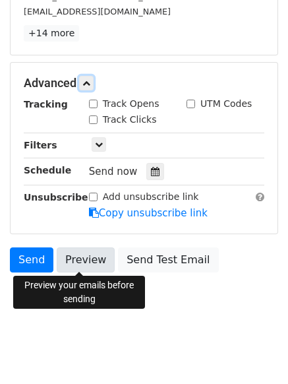 This screenshot has width=288, height=384. I want to click on strong: Tracking, so click(46, 104).